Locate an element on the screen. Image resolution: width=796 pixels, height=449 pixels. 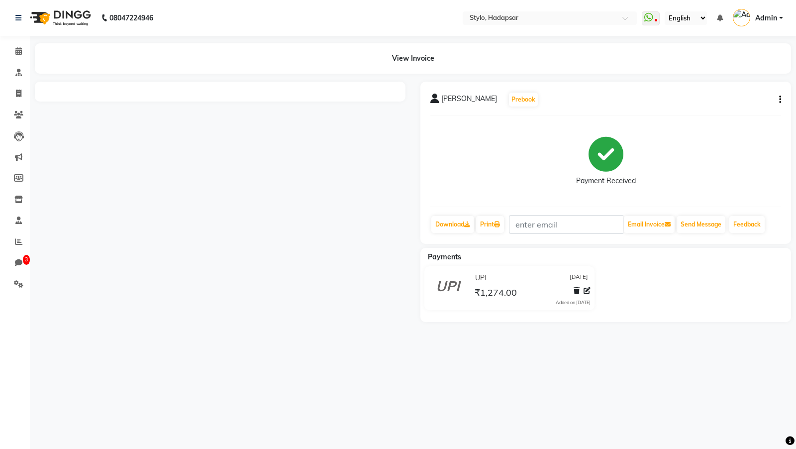
a: 3 is located at coordinates (15, 263).